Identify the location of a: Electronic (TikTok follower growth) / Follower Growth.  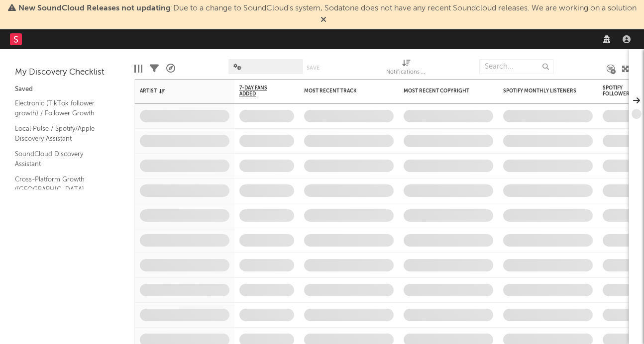
(62, 108).